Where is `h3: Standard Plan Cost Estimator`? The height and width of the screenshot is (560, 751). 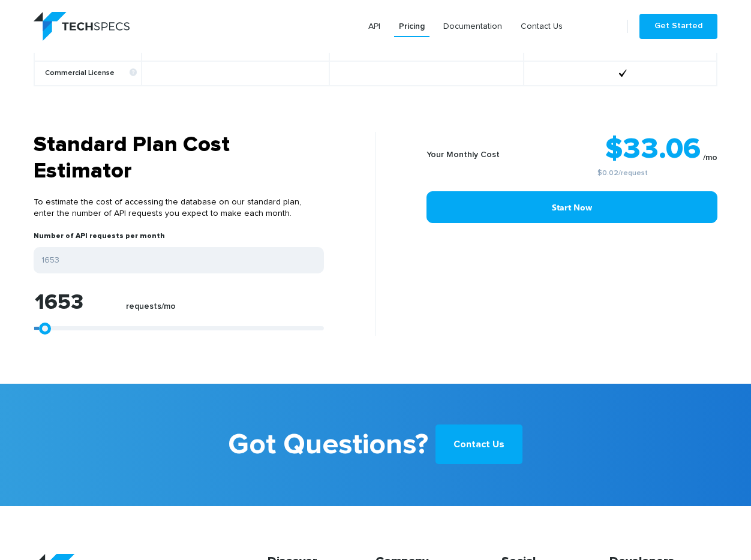
h3: Standard Plan Cost Estimator is located at coordinates (179, 158).